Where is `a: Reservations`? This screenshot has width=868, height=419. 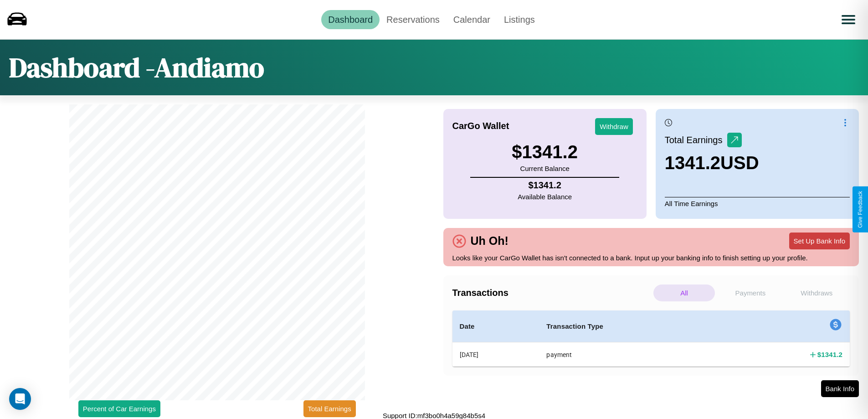
a: Reservations is located at coordinates (413, 19).